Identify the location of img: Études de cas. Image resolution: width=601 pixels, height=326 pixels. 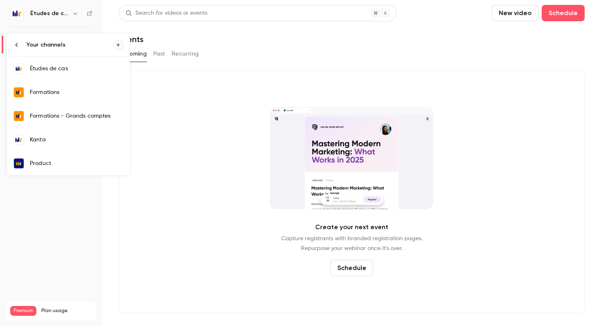
(19, 69).